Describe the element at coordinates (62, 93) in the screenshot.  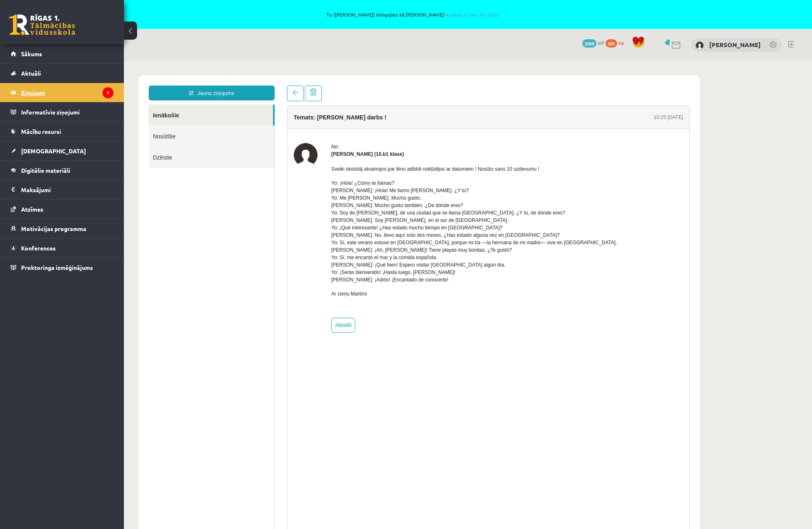
I see `a: Ziņojumi1` at that location.